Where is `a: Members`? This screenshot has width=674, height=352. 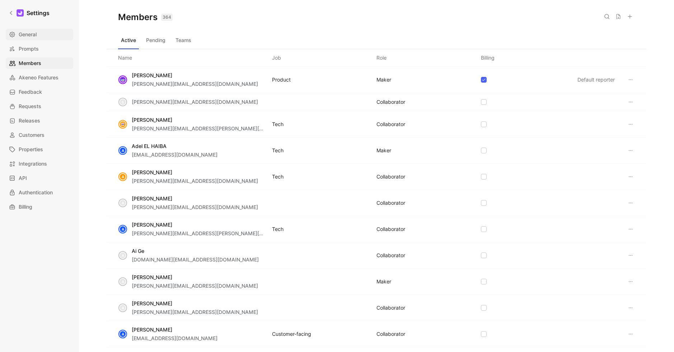 a: Members is located at coordinates (39, 63).